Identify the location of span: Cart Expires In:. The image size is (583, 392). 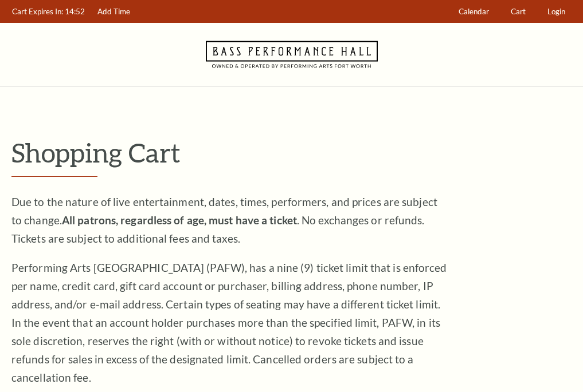
(37, 12).